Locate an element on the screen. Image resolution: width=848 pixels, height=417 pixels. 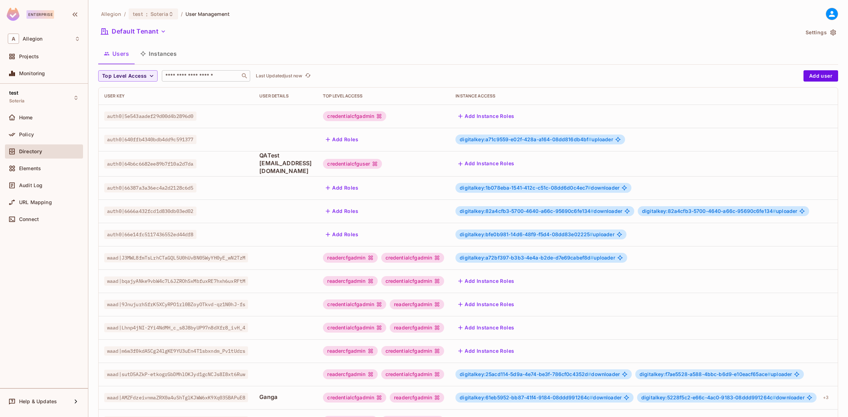
span: Policy is located at coordinates (27, 135).